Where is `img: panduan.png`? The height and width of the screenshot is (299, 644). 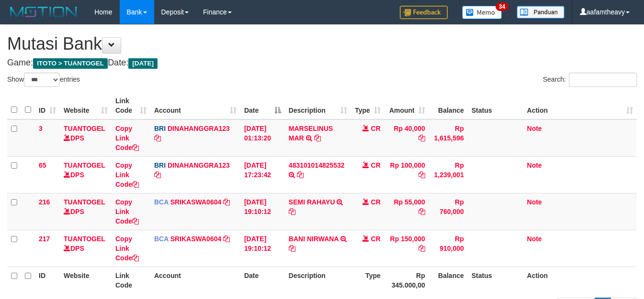 img: panduan.png is located at coordinates (540, 12).